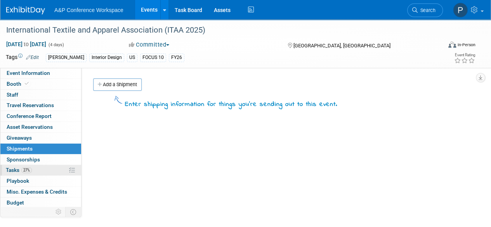 The height and width of the screenshot is (227, 491). What do you see at coordinates (73, 212) in the screenshot?
I see `td: Toggle Event Tabs` at bounding box center [73, 212].